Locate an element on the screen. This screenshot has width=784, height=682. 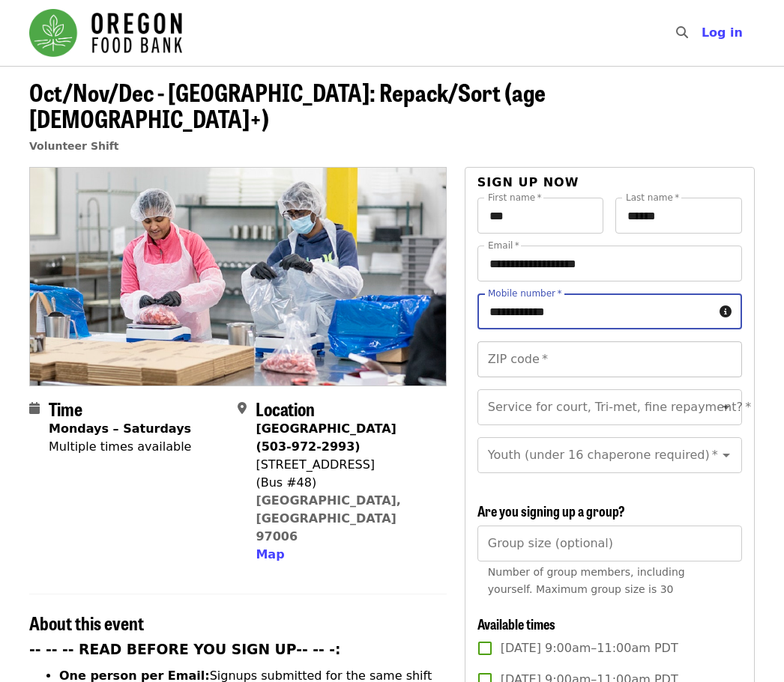
input: Search is located at coordinates (702, 33).